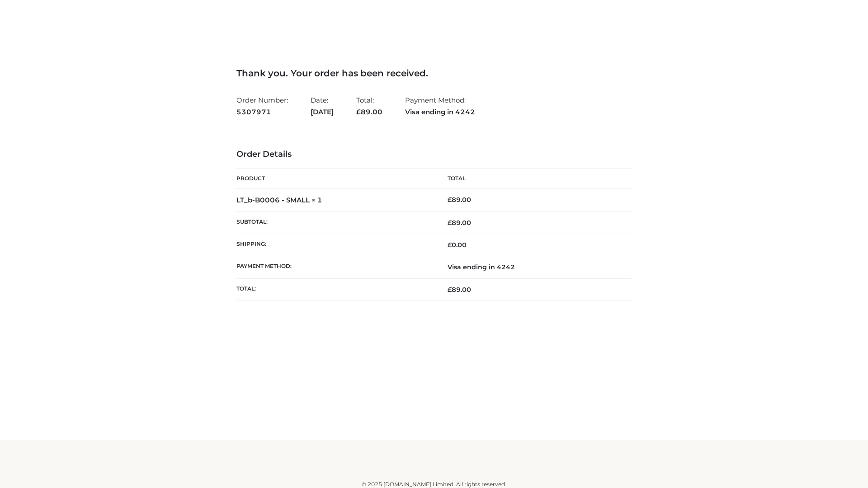  Describe the element at coordinates (459, 200) in the screenshot. I see `bdi: 89.00` at that location.